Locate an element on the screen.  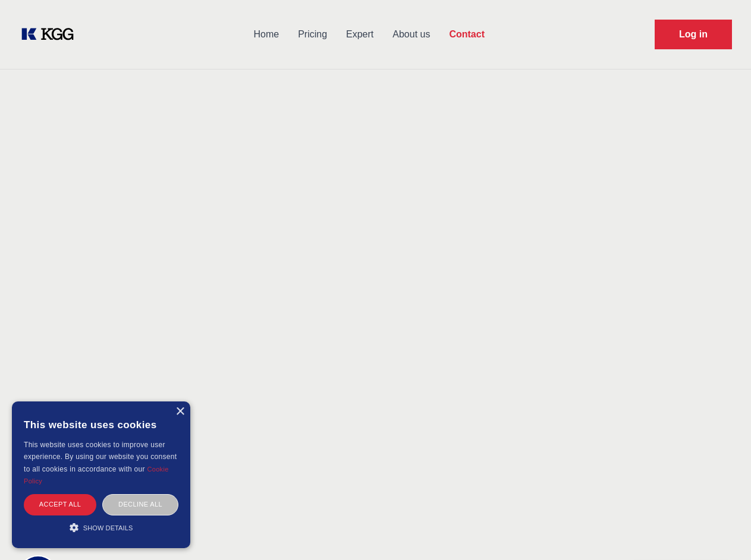
a: About us is located at coordinates (411, 35).